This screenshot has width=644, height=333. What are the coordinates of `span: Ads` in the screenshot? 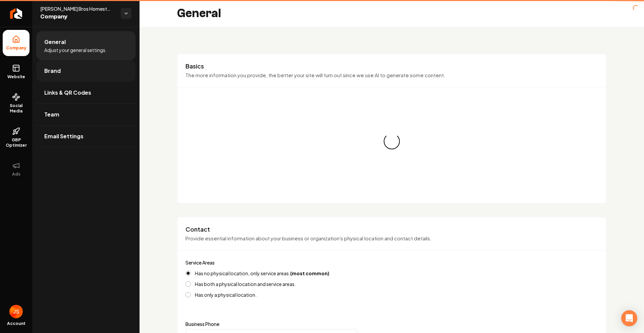 It's located at (16, 174).